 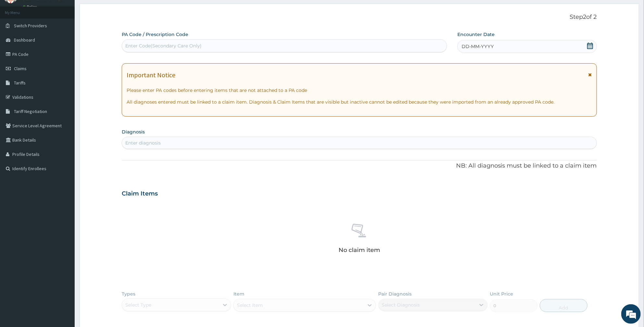 What do you see at coordinates (133, 132) in the screenshot?
I see `label: Diagnosis` at bounding box center [133, 132].